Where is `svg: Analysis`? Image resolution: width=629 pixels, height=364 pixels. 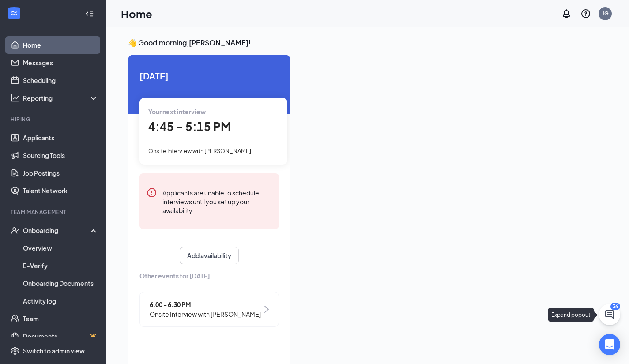
svg: Analysis is located at coordinates (15, 98).